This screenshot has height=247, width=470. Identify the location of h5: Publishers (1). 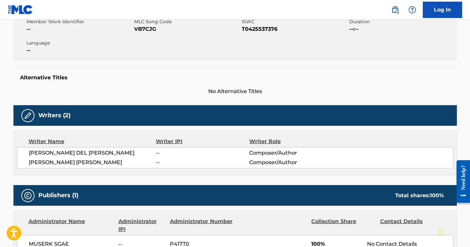
(58, 195).